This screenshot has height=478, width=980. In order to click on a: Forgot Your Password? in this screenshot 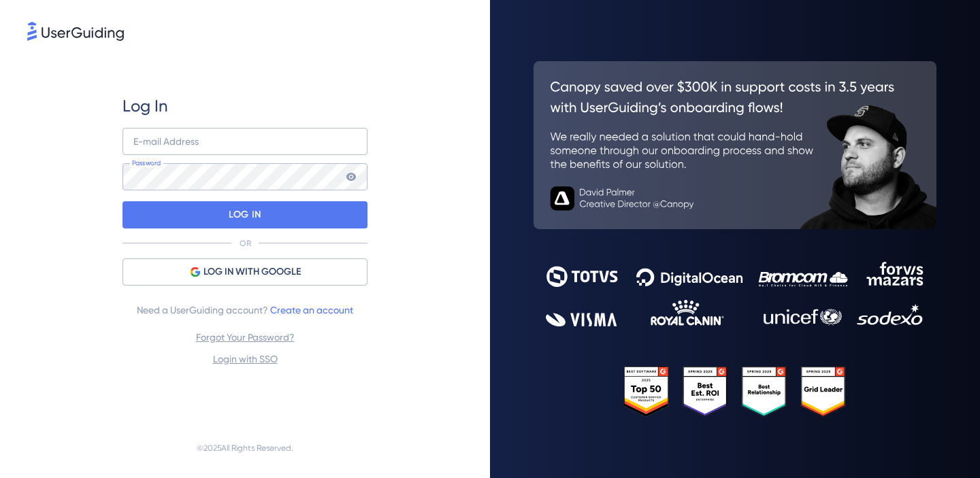, I will do `click(245, 338)`.